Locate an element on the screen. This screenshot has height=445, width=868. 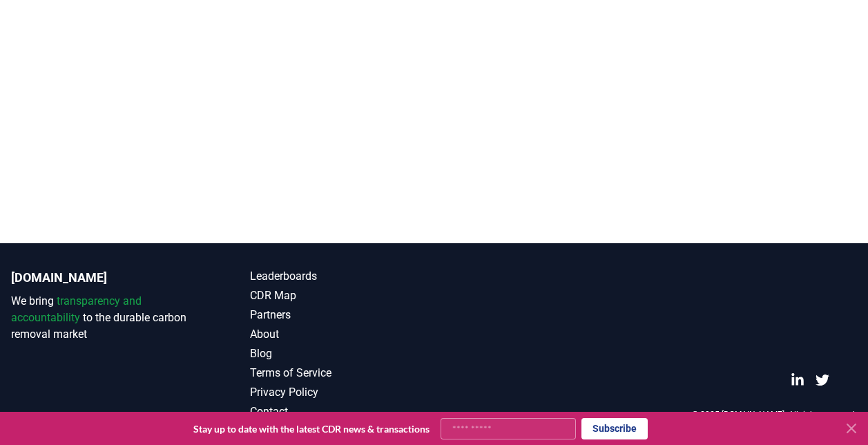
a: Twitter is located at coordinates (822, 380).